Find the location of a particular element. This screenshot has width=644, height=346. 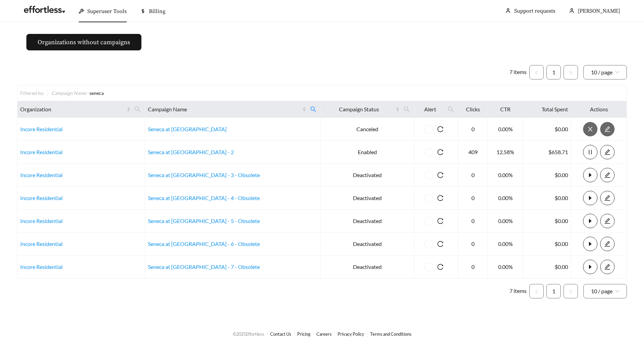

span: Campaign Name is located at coordinates (225, 109).